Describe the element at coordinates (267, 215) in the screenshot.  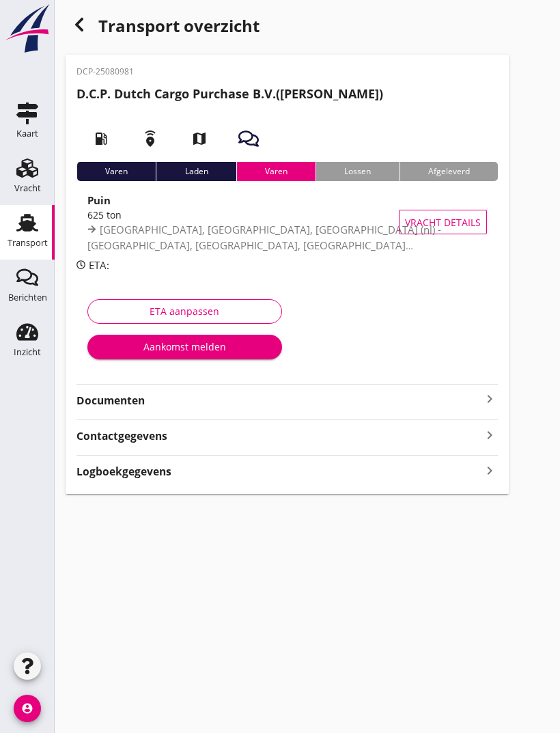
I see `div: 625 ton` at that location.